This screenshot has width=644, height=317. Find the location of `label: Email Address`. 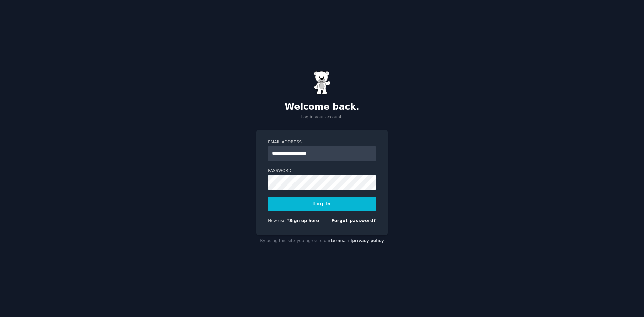

label: Email Address is located at coordinates (322, 142).